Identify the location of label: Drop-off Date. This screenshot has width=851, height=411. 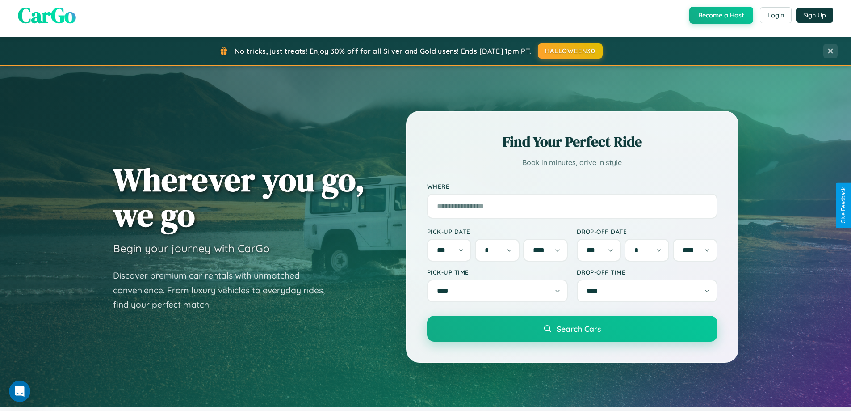
(647, 231).